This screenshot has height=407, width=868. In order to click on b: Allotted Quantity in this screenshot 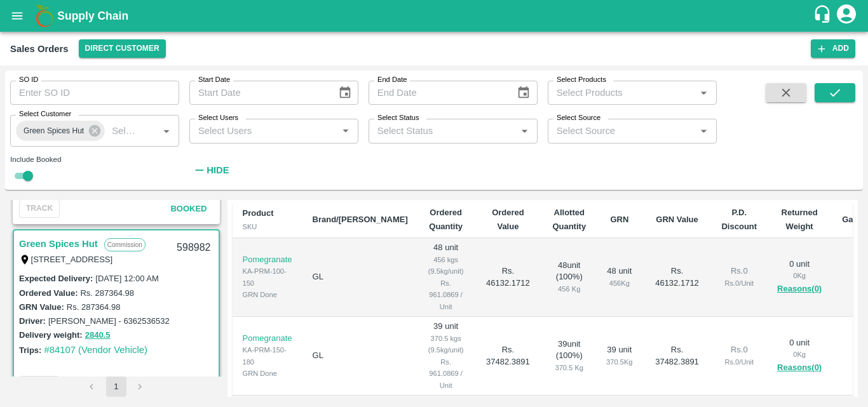, I will do `click(569, 219)`.